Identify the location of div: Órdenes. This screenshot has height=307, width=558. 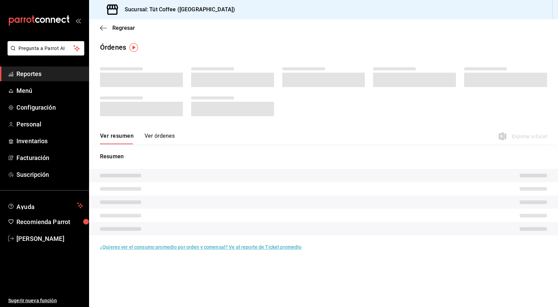
(113, 47).